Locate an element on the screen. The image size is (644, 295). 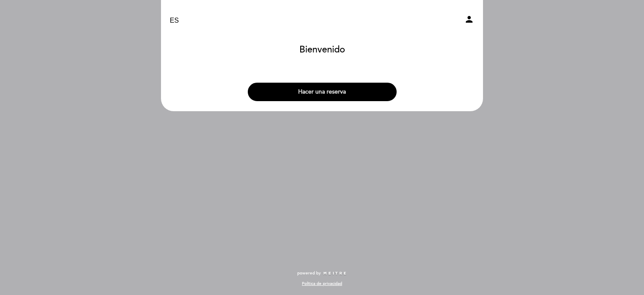
span: powered by is located at coordinates (309, 273).